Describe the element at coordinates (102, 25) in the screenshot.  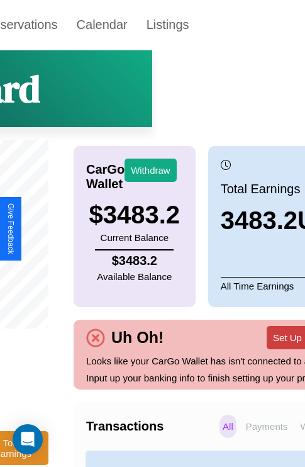
I see `a: Calendar` at that location.